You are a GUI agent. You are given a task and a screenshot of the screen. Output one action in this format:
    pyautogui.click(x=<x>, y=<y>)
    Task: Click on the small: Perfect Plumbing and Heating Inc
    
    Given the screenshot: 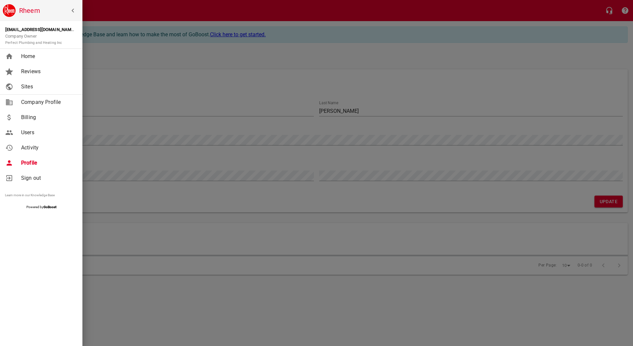 What is the action you would take?
    pyautogui.click(x=34, y=43)
    